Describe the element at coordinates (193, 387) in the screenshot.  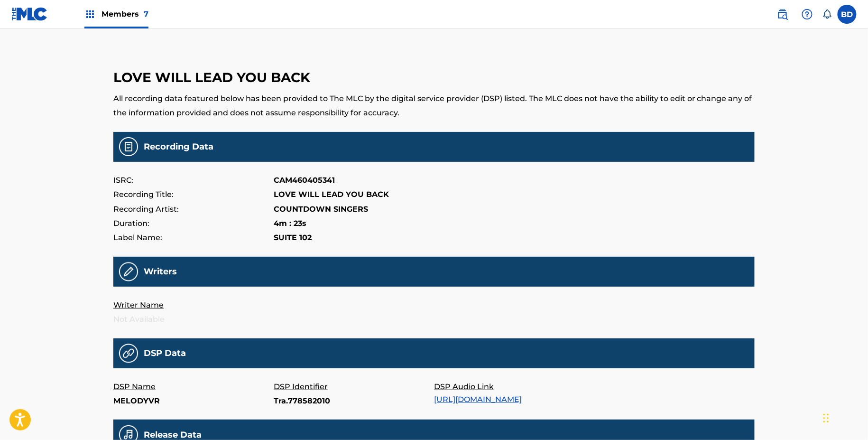
I see `p: DSP Name` at that location.